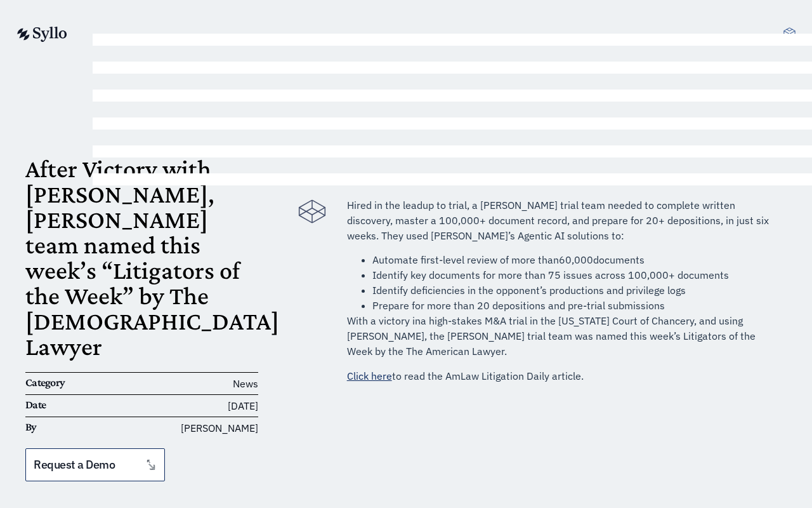  What do you see at coordinates (41, 34) in the screenshot?
I see `img: syllo` at bounding box center [41, 34].